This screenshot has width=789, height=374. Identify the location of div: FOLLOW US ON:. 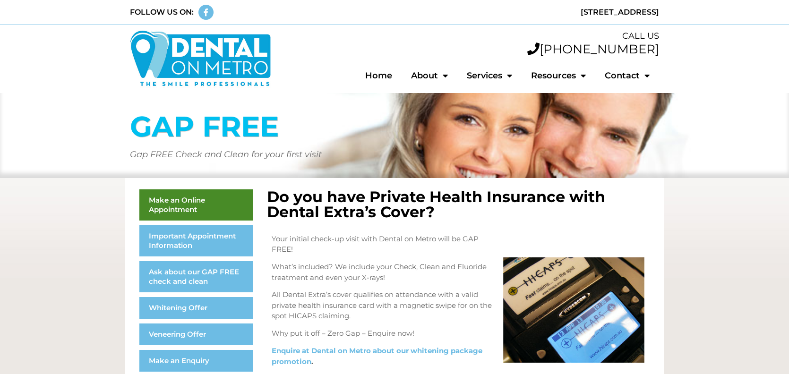
(162, 12).